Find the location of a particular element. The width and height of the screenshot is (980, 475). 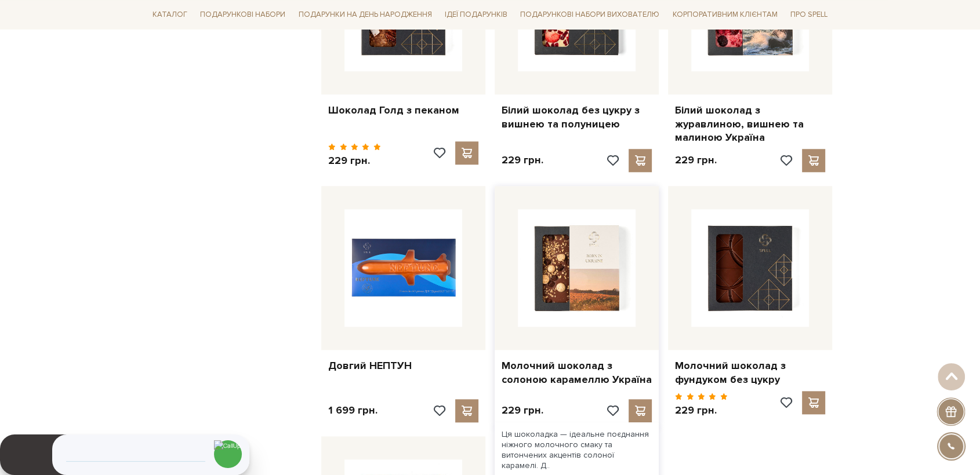

a: Подарункові набори вихователю is located at coordinates (589, 15).